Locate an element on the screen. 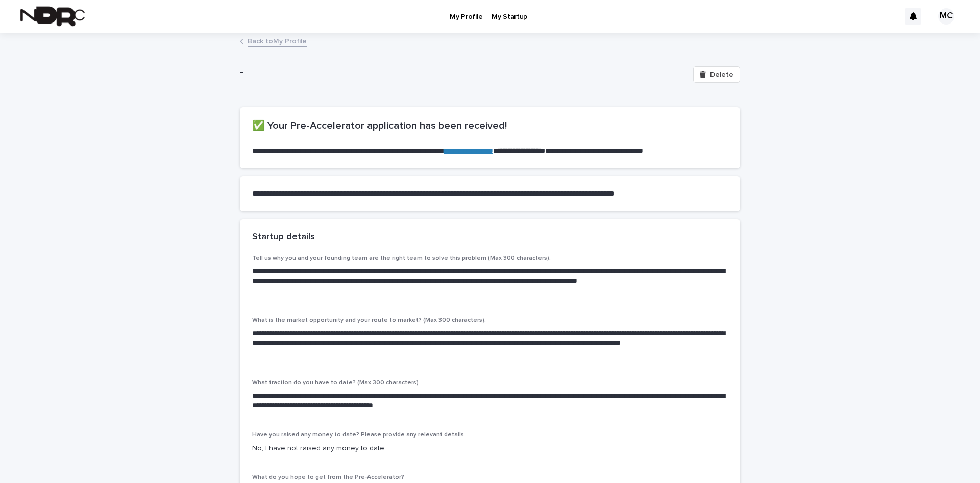 The image size is (980, 483). span: Have you raised any money to date? Please provide any relevant details. is located at coordinates (359, 435).